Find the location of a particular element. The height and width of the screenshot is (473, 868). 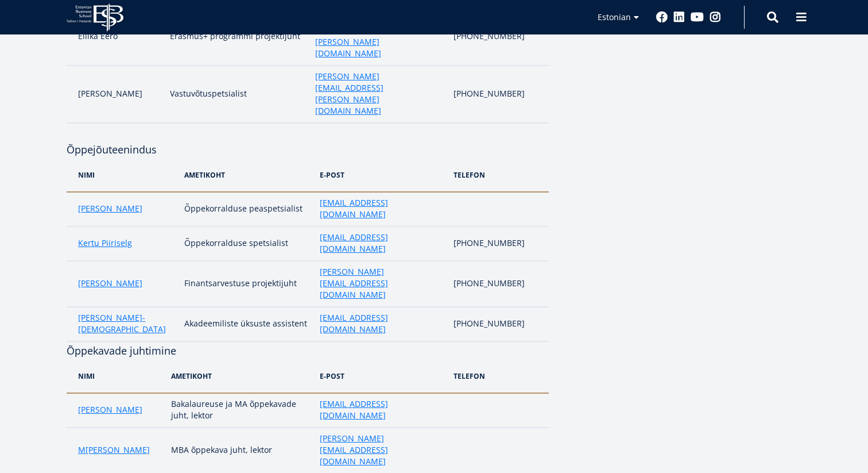

h4: Õppekavade juhtimine is located at coordinates (308, 350).